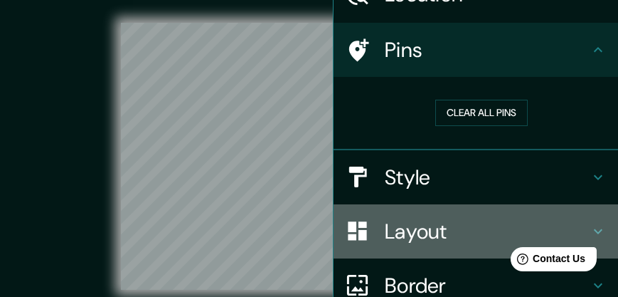 Image resolution: width=618 pixels, height=297 pixels. Describe the element at coordinates (476, 50) in the screenshot. I see `div: Pins` at that location.